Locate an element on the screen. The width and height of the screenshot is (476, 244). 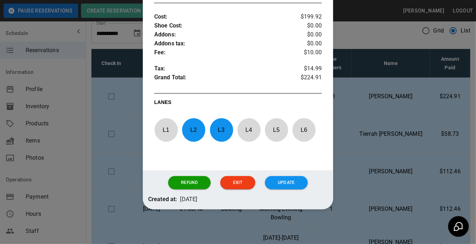
p: L 5 is located at coordinates (276, 130).